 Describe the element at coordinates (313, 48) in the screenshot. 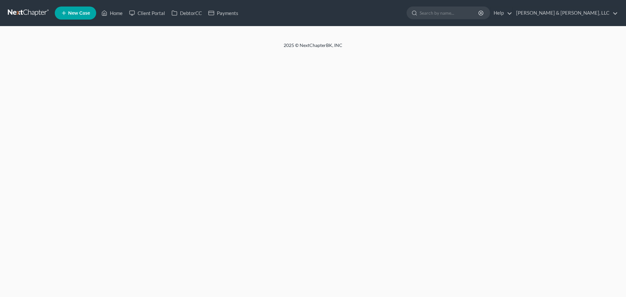

I see `div: 2025 © NextChapterBK, INC` at that location.